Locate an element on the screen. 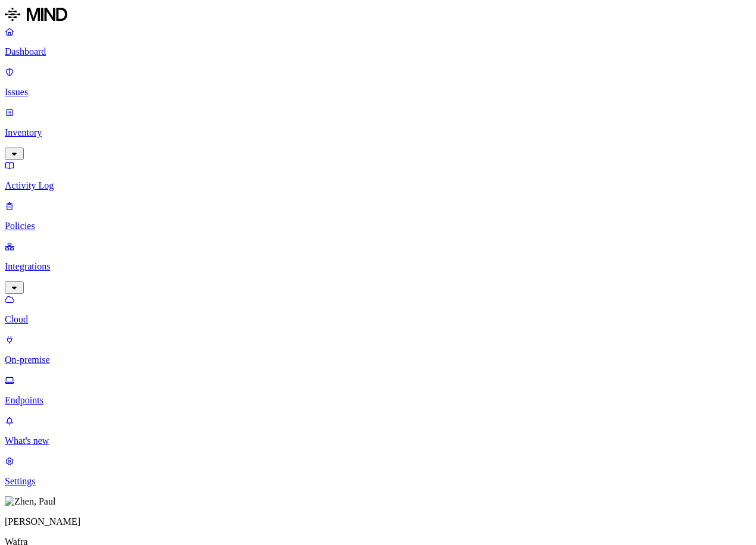 Image resolution: width=756 pixels, height=545 pixels. a: Policies is located at coordinates (378, 216).